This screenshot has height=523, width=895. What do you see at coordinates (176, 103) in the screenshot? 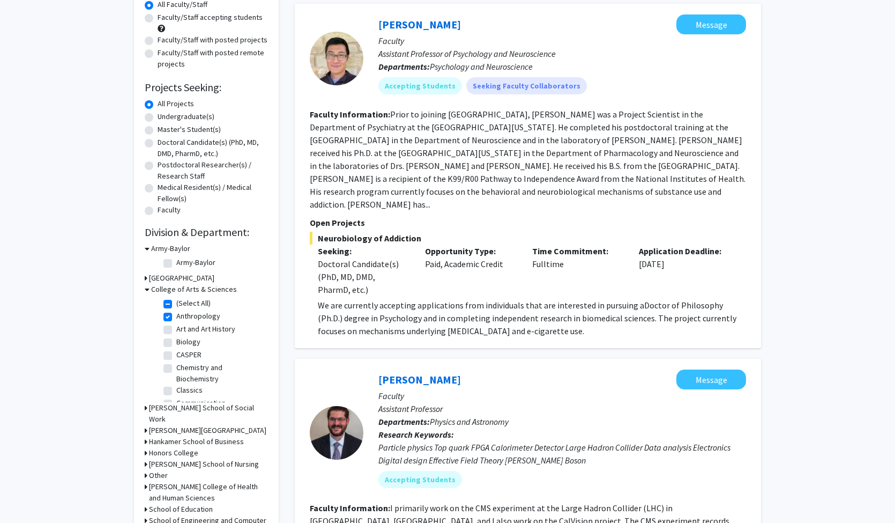
I see `label: All Projects` at bounding box center [176, 103].